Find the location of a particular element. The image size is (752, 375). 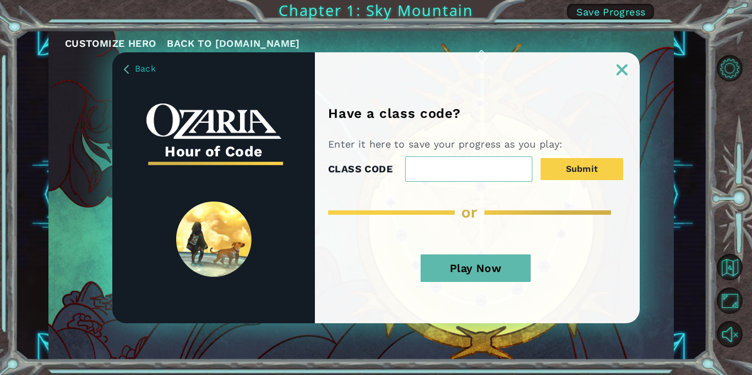

img: BackArrow_Dusk.png is located at coordinates (126, 69).